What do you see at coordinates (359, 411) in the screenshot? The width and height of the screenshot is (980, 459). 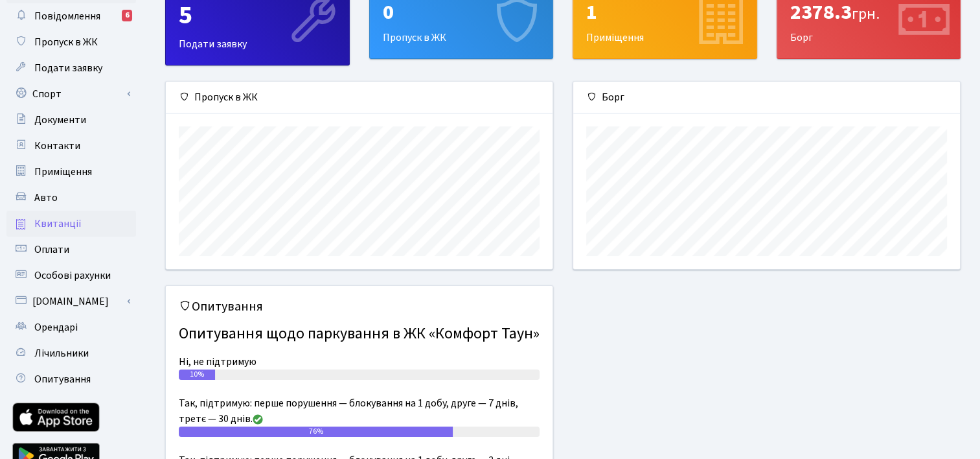 I see `div: Так, підтримую: перше порушення — блокування на 1 добу, друге — 7 днів, третє — 30 днів.` at bounding box center [359, 411].